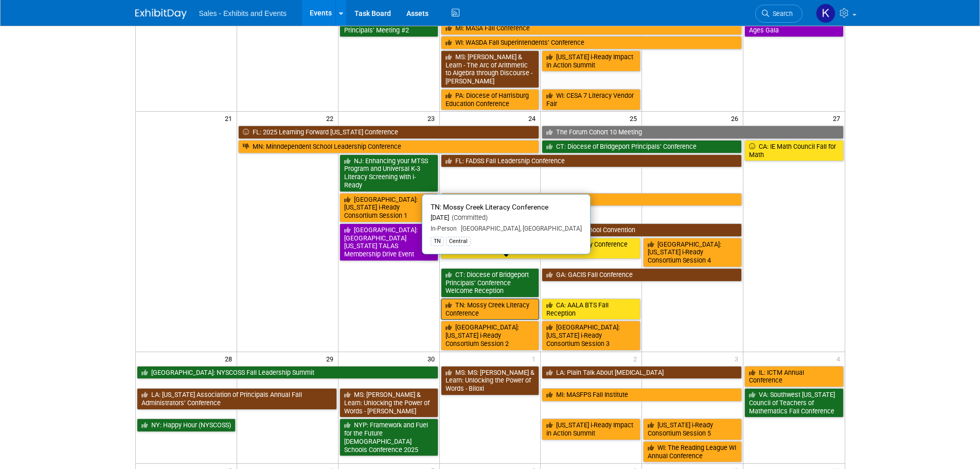 This screenshot has height=469, width=980. I want to click on a: IL: ICTM Annual Conference, so click(793, 376).